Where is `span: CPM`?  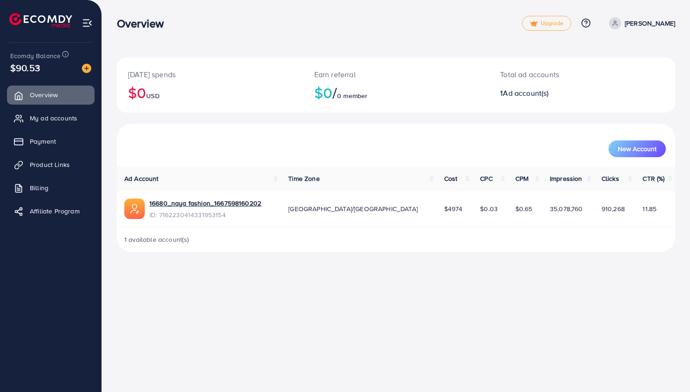
span: CPM is located at coordinates (522, 179).